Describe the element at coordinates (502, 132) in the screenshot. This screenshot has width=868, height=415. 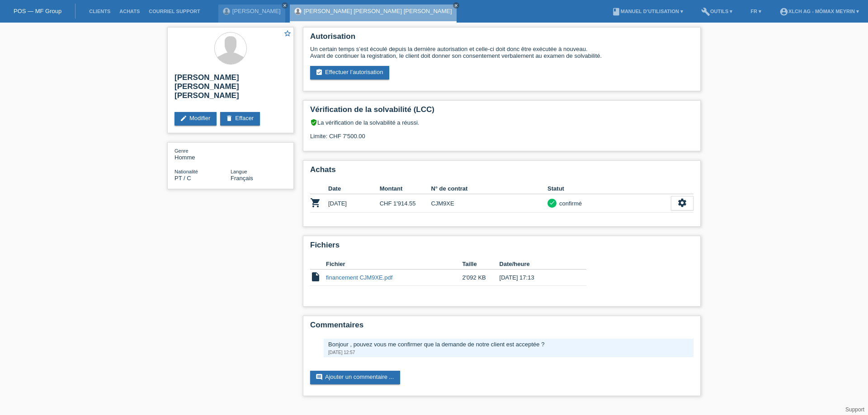
I see `div: La vérification de la solvabilité a réussi. Limite: CHF 7'500.00` at that location.